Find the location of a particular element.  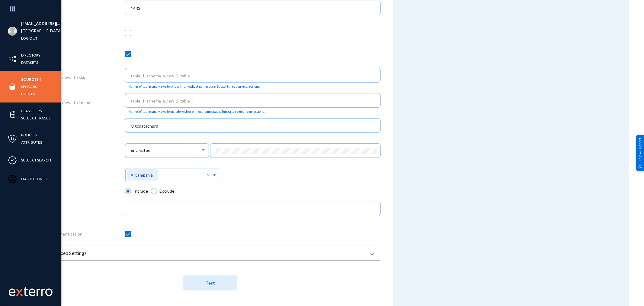

mat-hint: Names of tables and views to include with or without namespace. Supports regular expressions. is located at coordinates (196, 112).